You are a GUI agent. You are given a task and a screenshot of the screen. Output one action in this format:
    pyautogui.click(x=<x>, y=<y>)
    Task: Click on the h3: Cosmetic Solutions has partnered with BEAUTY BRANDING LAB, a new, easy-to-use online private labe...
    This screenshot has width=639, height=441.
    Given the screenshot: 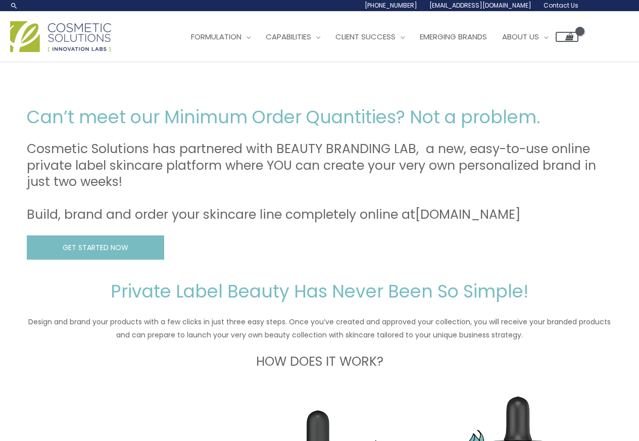 What is the action you would take?
    pyautogui.click(x=320, y=182)
    